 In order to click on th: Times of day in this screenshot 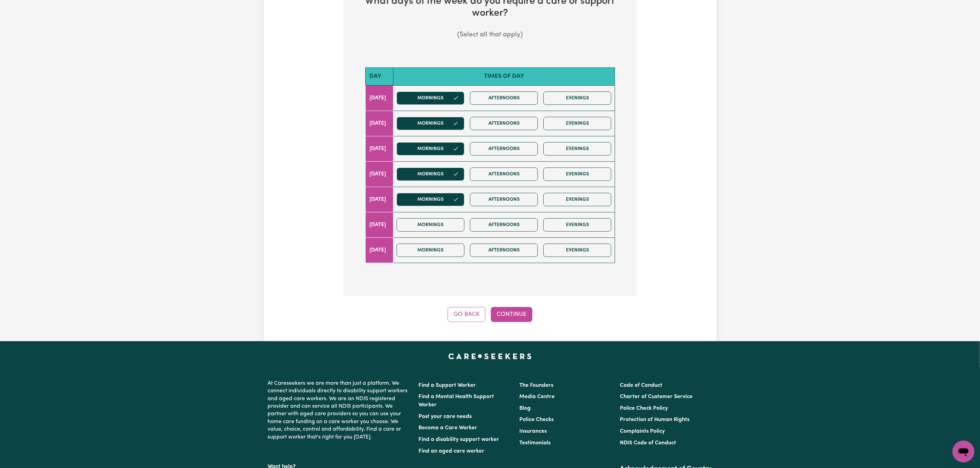, I will do `click(504, 77)`.